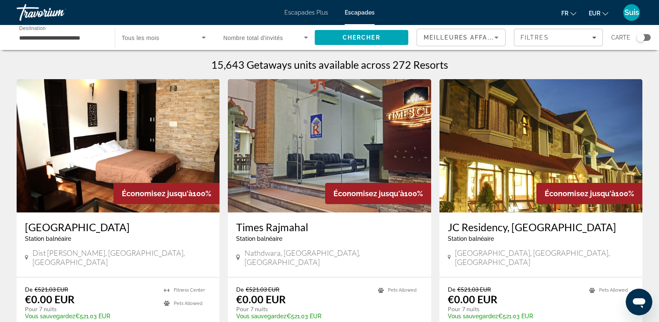  What do you see at coordinates (599, 13) in the screenshot?
I see `button: Changer de devise` at bounding box center [599, 13].